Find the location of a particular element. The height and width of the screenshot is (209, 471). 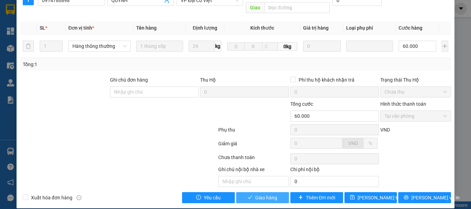

strong: Người gửi: is located at coordinates (18, 53).